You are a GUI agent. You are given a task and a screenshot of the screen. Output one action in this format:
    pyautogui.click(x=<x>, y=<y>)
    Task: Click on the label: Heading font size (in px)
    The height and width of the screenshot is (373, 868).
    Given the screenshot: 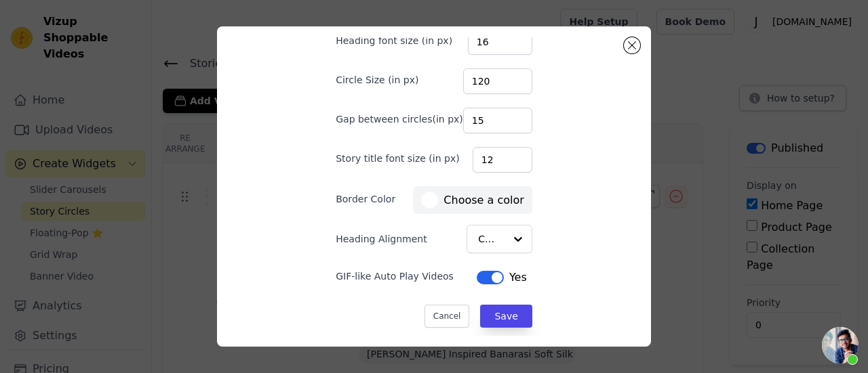 What is the action you would take?
    pyautogui.click(x=394, y=41)
    